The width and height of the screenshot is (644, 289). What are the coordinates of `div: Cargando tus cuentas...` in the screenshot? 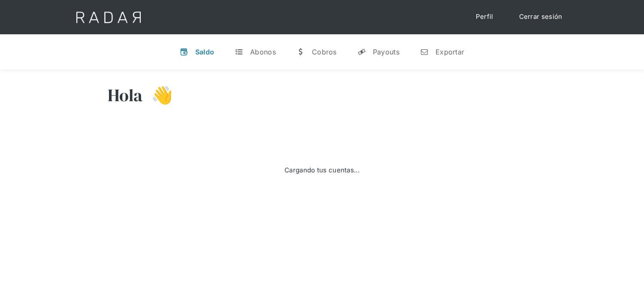 It's located at (322, 170).